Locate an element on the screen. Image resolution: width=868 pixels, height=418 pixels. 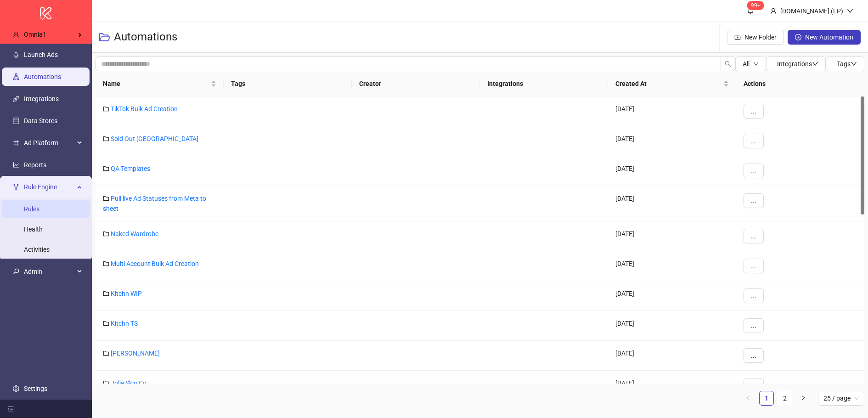
a: Integrations is located at coordinates (41, 99).